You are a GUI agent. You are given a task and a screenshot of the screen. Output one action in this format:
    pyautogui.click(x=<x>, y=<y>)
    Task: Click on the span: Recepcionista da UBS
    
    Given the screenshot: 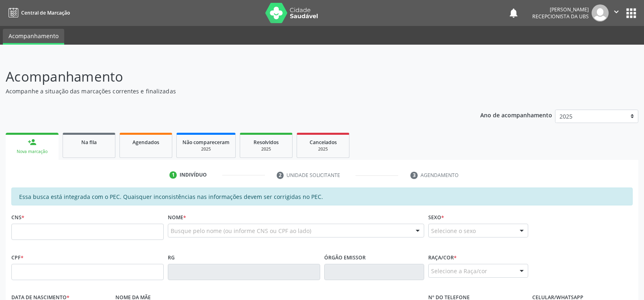 What is the action you would take?
    pyautogui.click(x=560, y=16)
    